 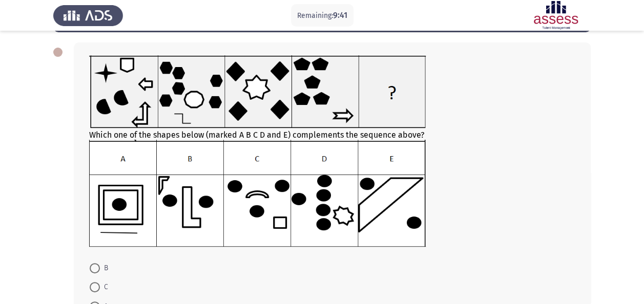 I want to click on p: Remaining:, so click(x=323, y=15).